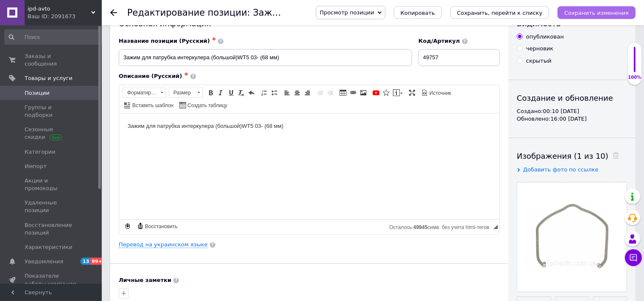 The height and width of the screenshot is (301, 644). Describe the element at coordinates (128, 226) in the screenshot. I see `a: Сделать резервную копию сейчас` at that location.